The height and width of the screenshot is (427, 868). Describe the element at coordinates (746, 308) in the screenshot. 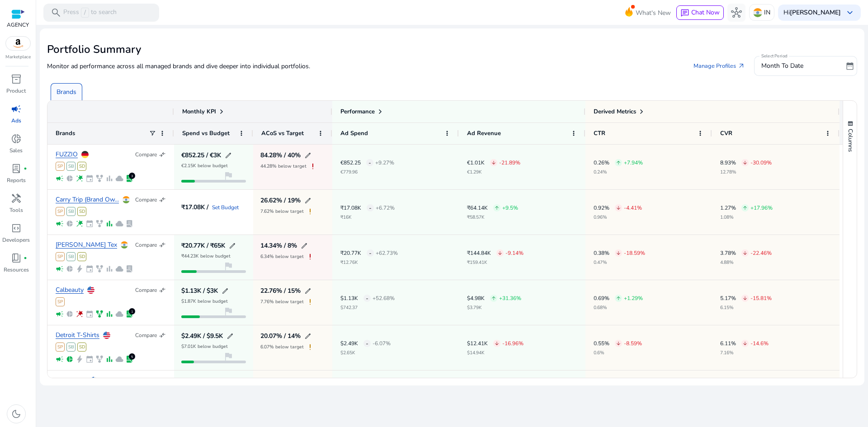

I see `p: 6.15%` at that location.